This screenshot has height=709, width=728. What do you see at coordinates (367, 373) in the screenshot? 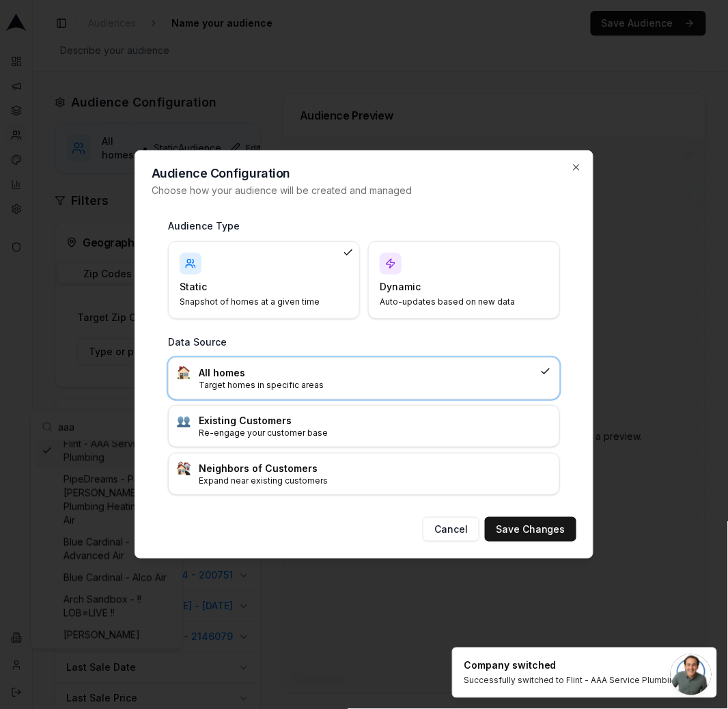
I see `h3: All homes` at bounding box center [367, 373].